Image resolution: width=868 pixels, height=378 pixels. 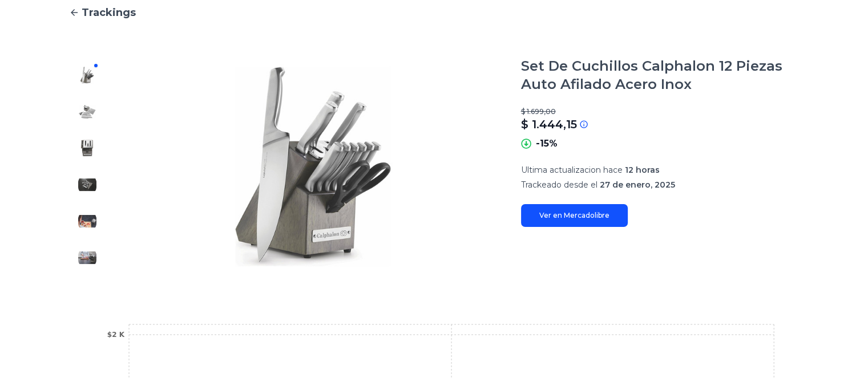 What do you see at coordinates (642, 170) in the screenshot?
I see `span: 12 horas` at bounding box center [642, 170].